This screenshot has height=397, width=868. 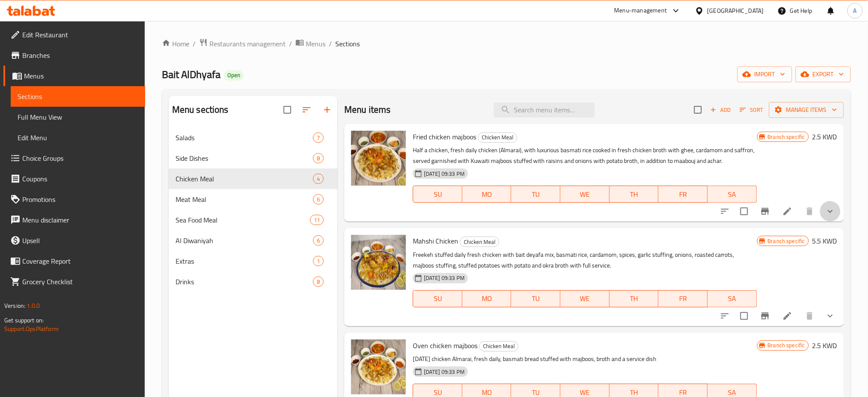 I want to click on div: Chicken Meal, so click(x=244, y=179).